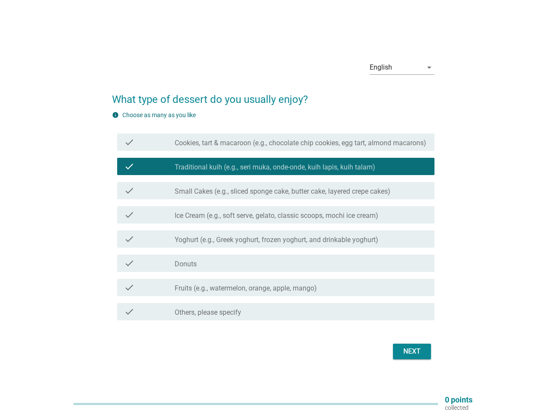 The width and height of the screenshot is (546, 415). Describe the element at coordinates (159, 115) in the screenshot. I see `label: Choose as many as you like` at that location.